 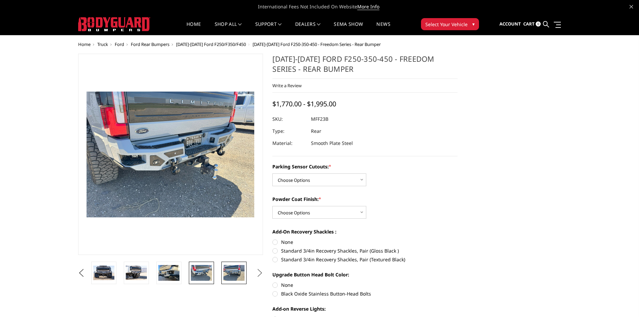 What do you see at coordinates (304, 104) in the screenshot?
I see `span: $1,770.00 - $1,995.00` at bounding box center [304, 104].